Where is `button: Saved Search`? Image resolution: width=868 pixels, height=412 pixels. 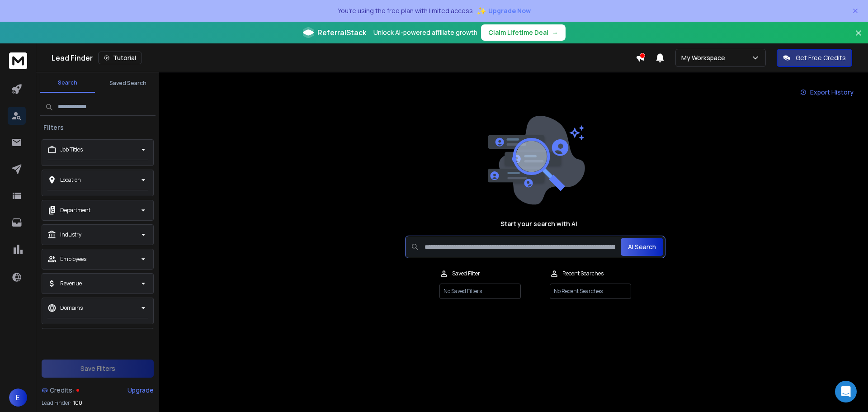 button: Saved Search is located at coordinates (128, 83).